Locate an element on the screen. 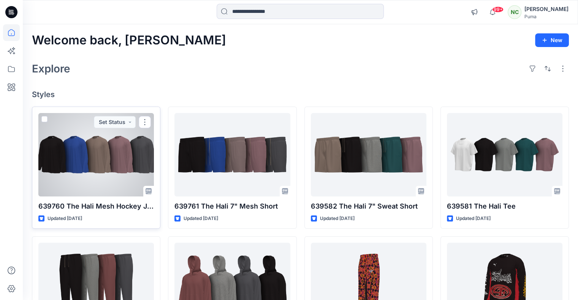 The width and height of the screenshot is (578, 300). div: Puma is located at coordinates (546, 16).